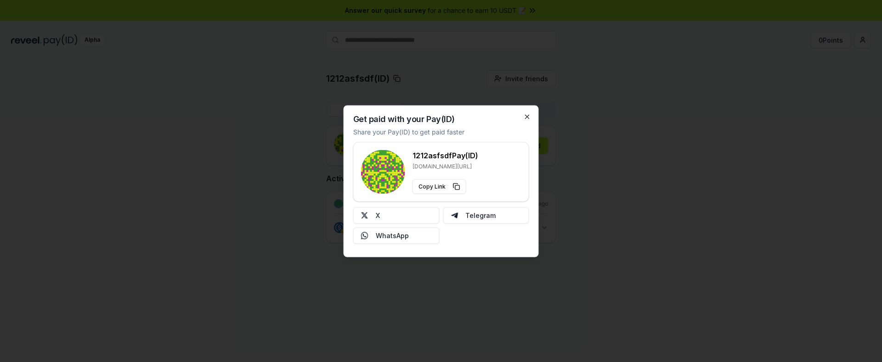  Describe the element at coordinates (404, 119) in the screenshot. I see `h2: Get paid with your Pay(ID)` at that location.